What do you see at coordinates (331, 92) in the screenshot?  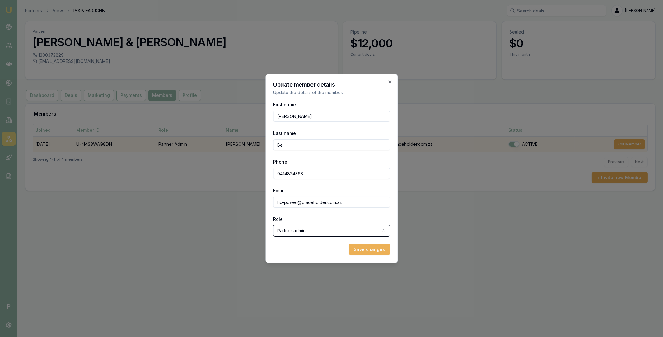 I see `p: Update the details of the member.` at bounding box center [331, 92].